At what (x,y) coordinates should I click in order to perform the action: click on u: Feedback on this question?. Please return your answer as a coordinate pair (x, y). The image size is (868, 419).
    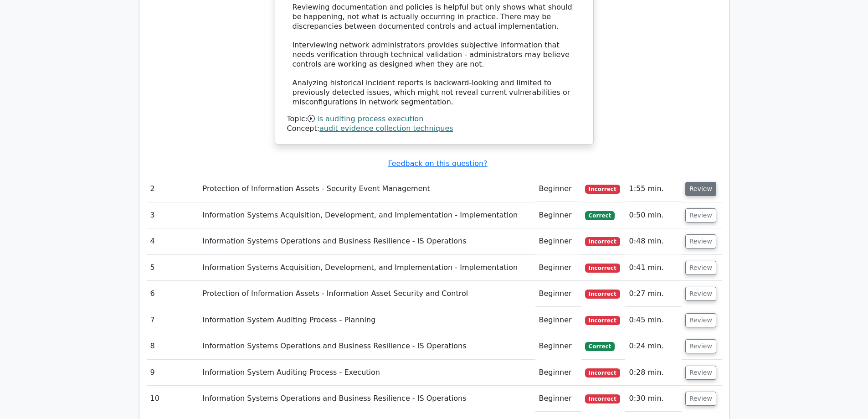
    Looking at the image, I should click on (437, 163).